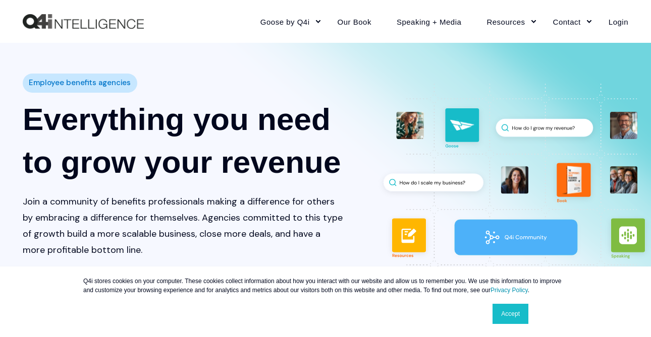 The width and height of the screenshot is (651, 337). Describe the element at coordinates (80, 83) in the screenshot. I see `span: Employee benefits agencies` at that location.